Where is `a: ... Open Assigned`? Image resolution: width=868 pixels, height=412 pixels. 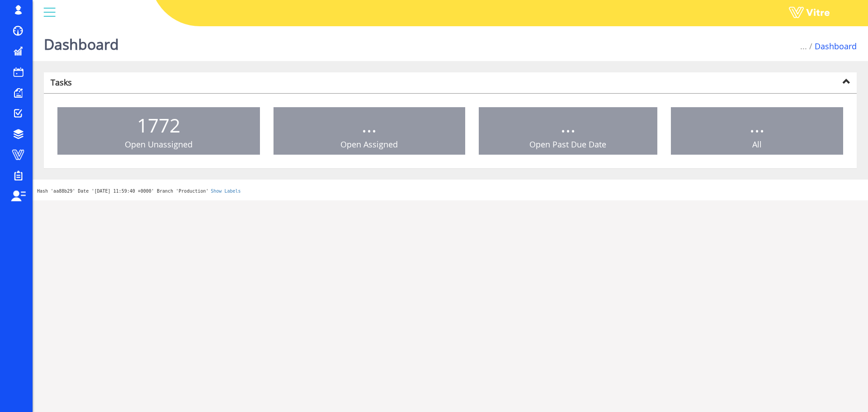 a: ... Open Assigned is located at coordinates (369, 131).